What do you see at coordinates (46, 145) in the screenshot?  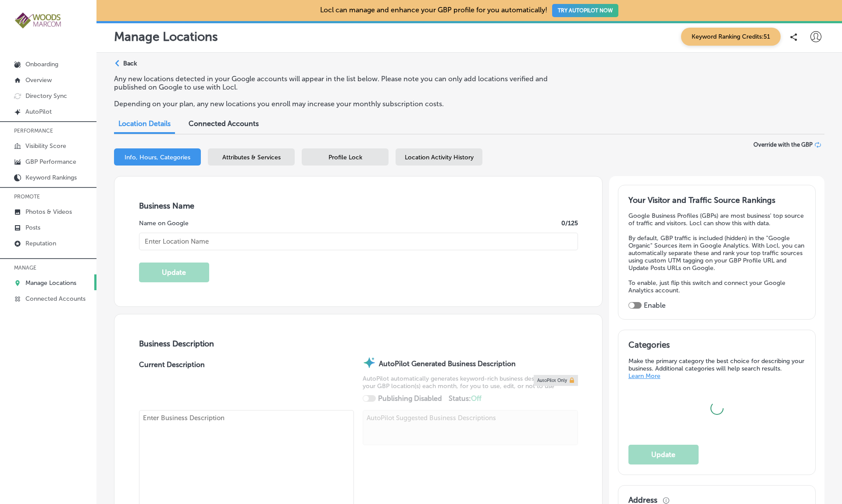 I see `p: Visibility Score` at bounding box center [46, 145].